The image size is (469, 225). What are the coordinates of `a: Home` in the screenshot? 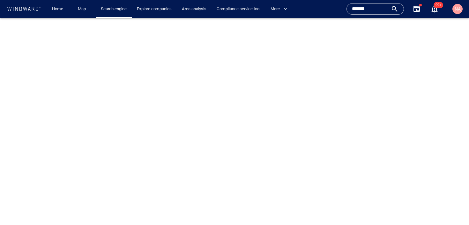 It's located at (57, 9).